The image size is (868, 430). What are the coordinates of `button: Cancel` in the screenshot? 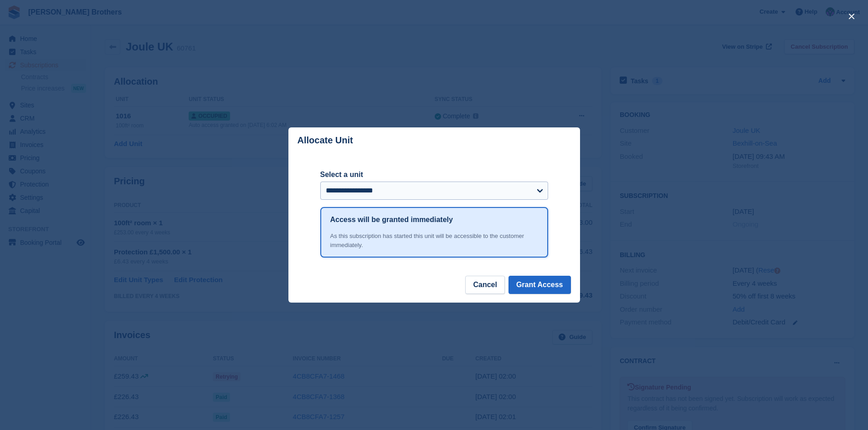 It's located at (484, 285).